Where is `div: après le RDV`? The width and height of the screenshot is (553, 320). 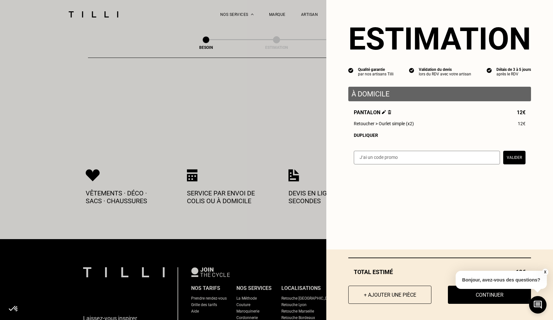
div: après le RDV is located at coordinates (513, 74).